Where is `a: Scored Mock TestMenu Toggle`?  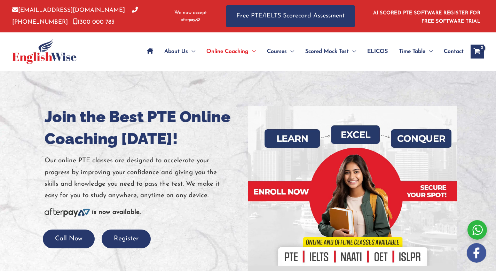 a: Scored Mock TestMenu Toggle is located at coordinates (330, 51).